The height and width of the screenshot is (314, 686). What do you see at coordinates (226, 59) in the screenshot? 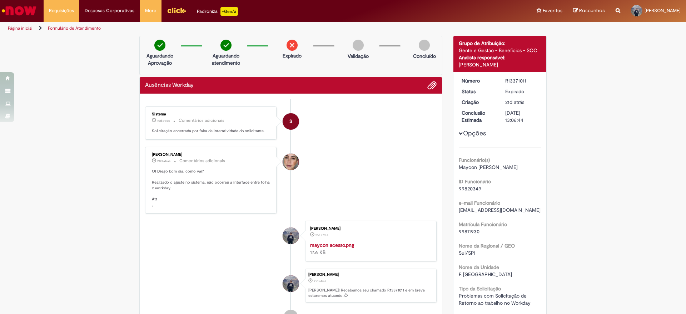
I see `p: Aguardando atendimento` at bounding box center [226, 59].